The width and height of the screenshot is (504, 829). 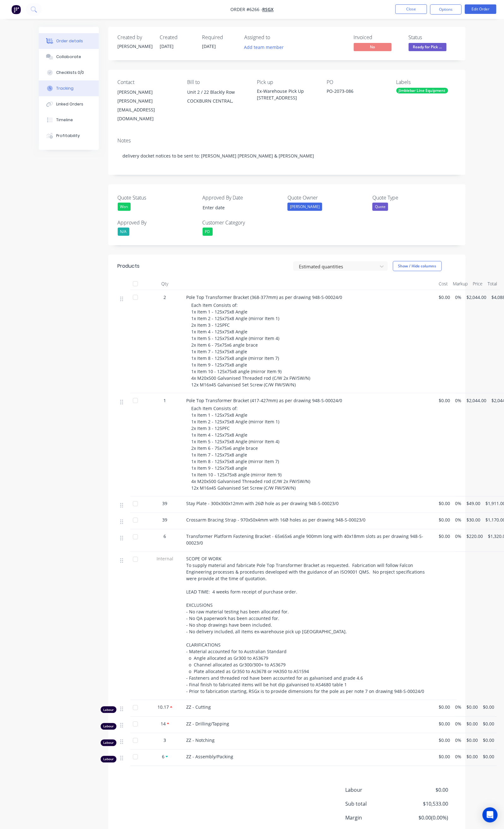 I want to click on label: Approved By, so click(x=157, y=223).